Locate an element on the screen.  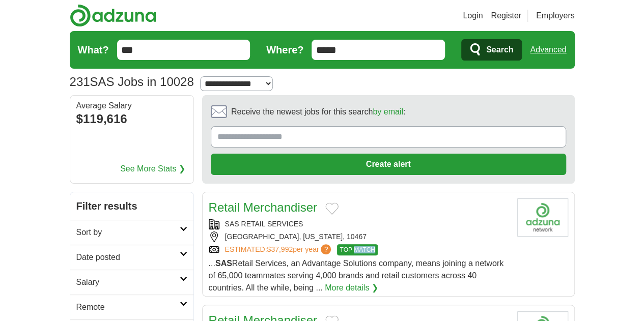
div: SAS RETAIL SERVICES is located at coordinates (359, 224).